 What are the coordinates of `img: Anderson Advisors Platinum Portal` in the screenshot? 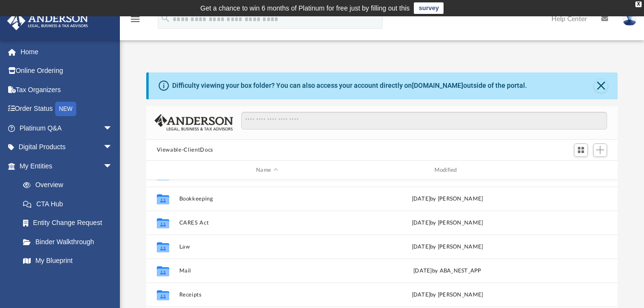 It's located at (48, 20).